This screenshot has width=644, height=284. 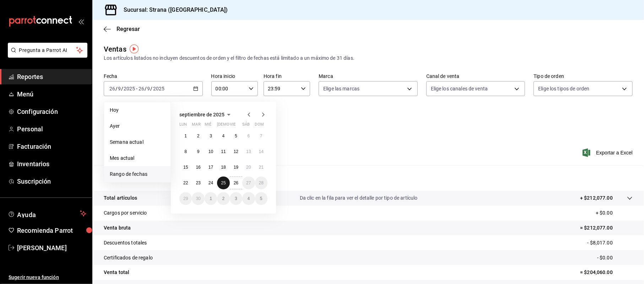 I want to click on span: septiembre de 2025, so click(x=202, y=115).